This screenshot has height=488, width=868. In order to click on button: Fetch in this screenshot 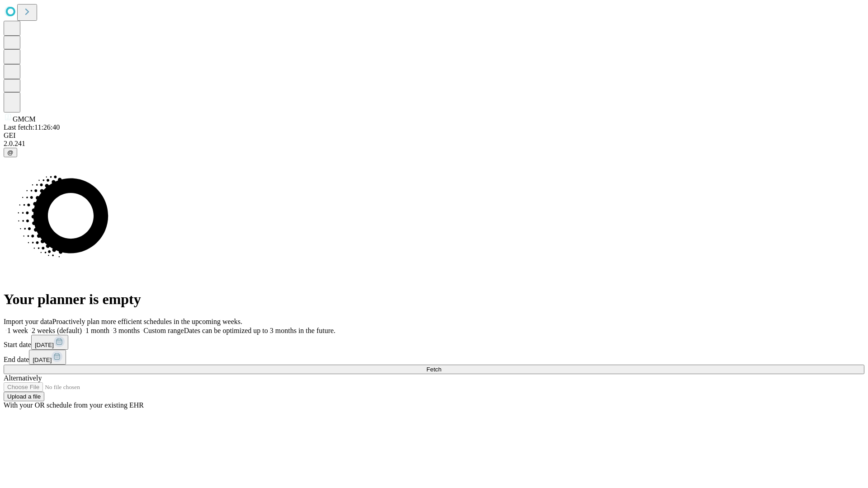, I will do `click(434, 369)`.